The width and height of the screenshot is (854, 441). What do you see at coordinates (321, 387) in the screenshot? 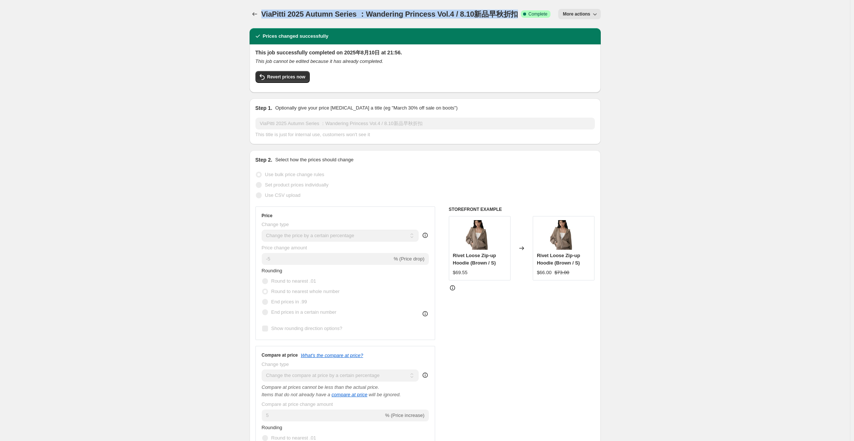
I see `i: Compare at prices cannot be less than the actual price.` at bounding box center [321, 387].